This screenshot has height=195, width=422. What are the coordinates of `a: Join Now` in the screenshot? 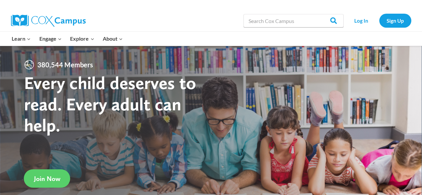 It's located at (47, 178).